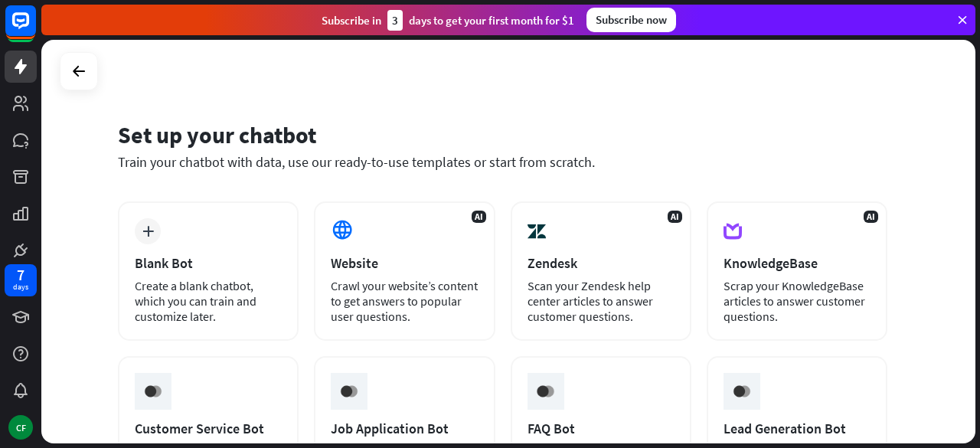  Describe the element at coordinates (404, 263) in the screenshot. I see `div: Website` at that location.